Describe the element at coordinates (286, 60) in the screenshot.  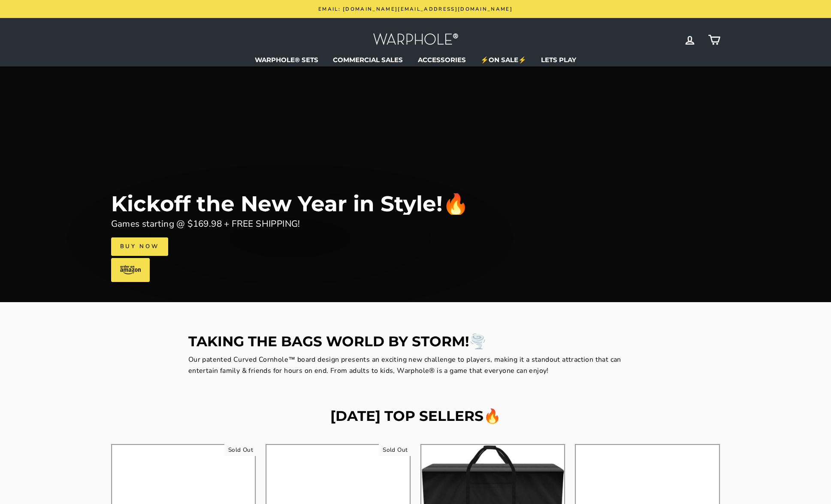
I see `a: WARPHOLE® SETS` at that location.